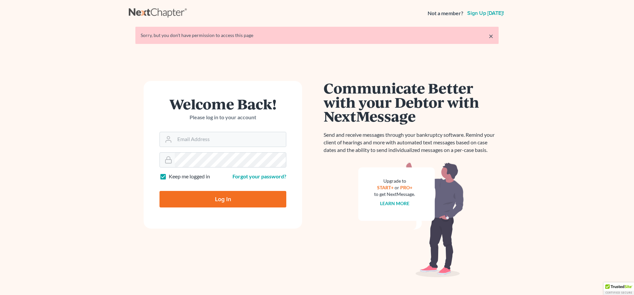 This screenshot has width=634, height=295. Describe the element at coordinates (259, 176) in the screenshot. I see `a: Forgot your password?` at that location.